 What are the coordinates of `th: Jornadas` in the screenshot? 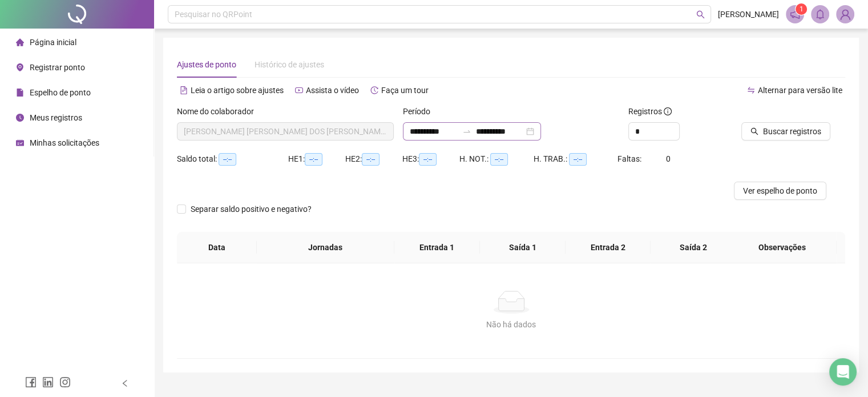 It's located at (325, 247).